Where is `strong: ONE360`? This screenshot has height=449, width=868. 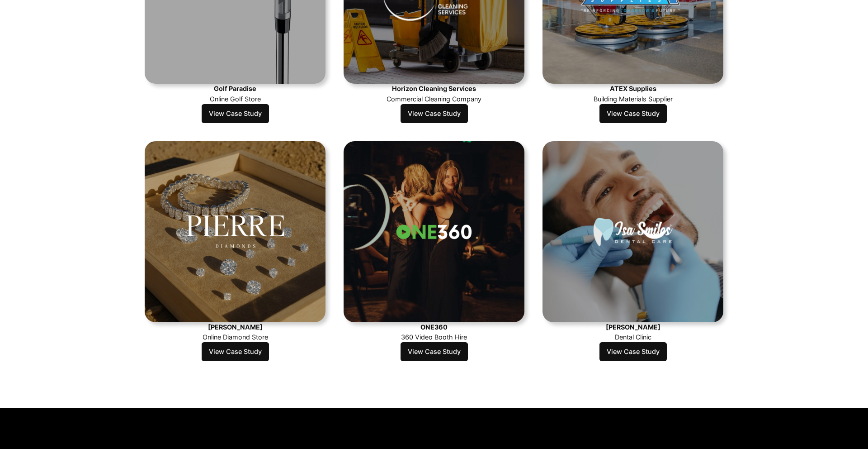
strong: ONE360 is located at coordinates (434, 327).